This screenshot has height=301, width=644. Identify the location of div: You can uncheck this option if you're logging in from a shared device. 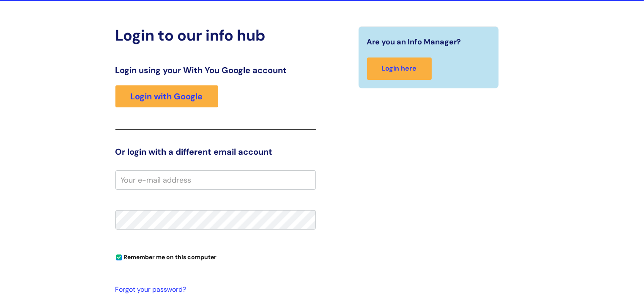
(216, 256).